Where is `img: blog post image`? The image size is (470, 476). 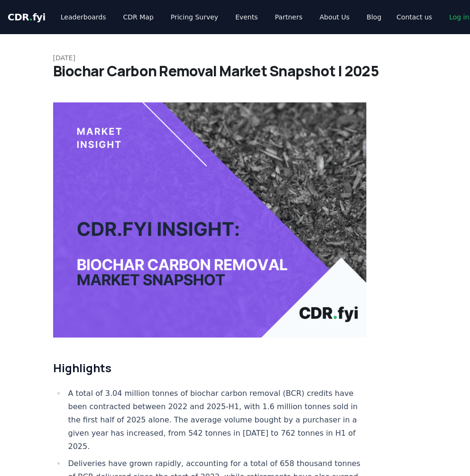
img: blog post image is located at coordinates (210, 220).